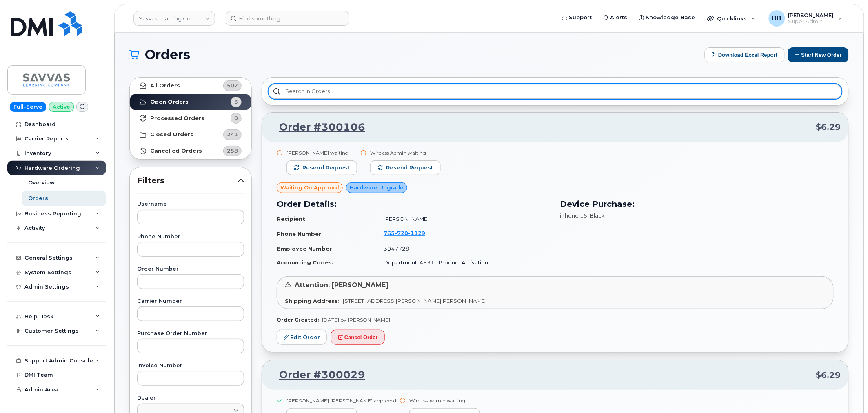  Describe the element at coordinates (304, 248) in the screenshot. I see `strong: Employee Number` at that location.